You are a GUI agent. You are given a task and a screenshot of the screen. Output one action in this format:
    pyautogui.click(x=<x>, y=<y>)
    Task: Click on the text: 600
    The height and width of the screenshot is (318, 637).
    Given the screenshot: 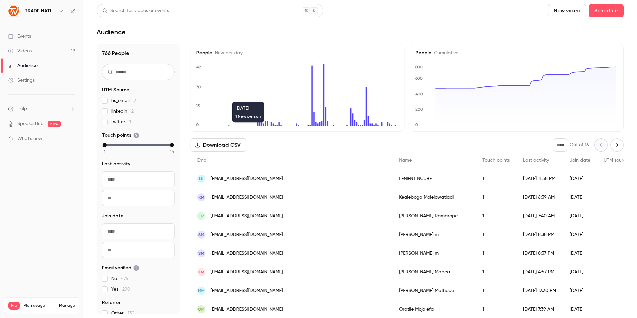 What is the action you would take?
    pyautogui.click(x=419, y=78)
    